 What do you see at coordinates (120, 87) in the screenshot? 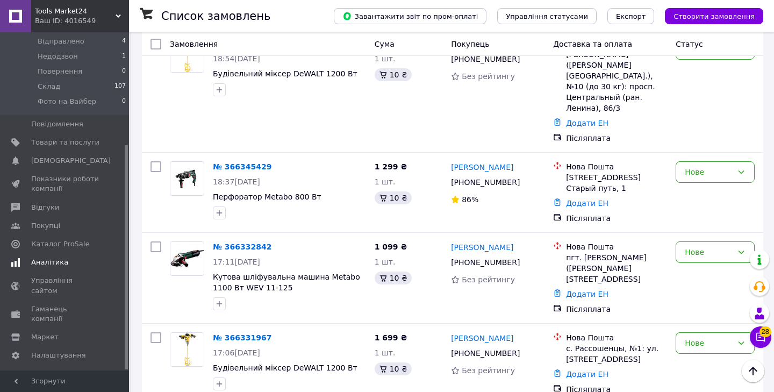
I see `span: 107` at bounding box center [120, 87].